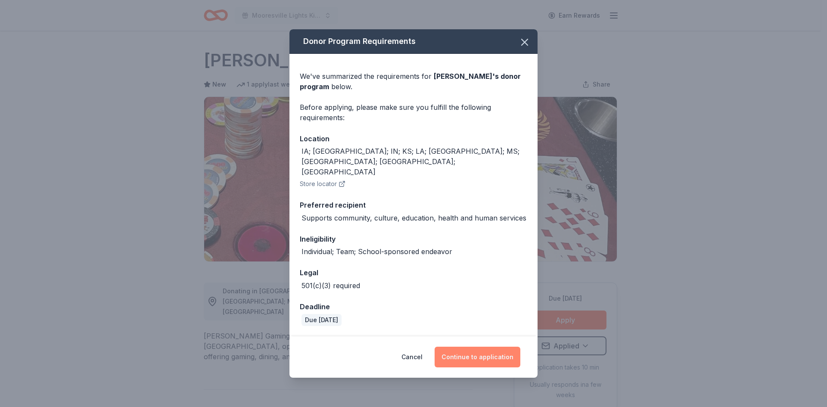  I want to click on div: Preferred recipient, so click(414, 205).